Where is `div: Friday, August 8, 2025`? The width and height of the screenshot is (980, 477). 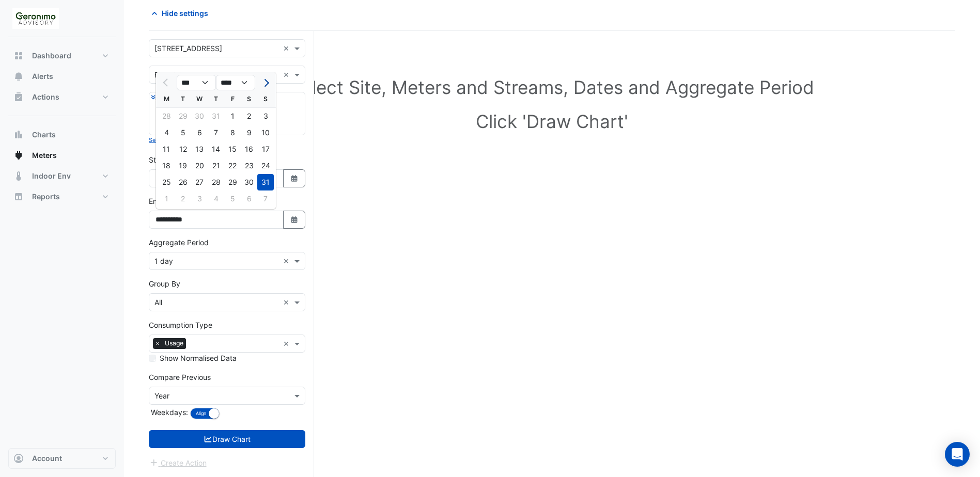 div: Friday, August 8, 2025 is located at coordinates (232, 133).